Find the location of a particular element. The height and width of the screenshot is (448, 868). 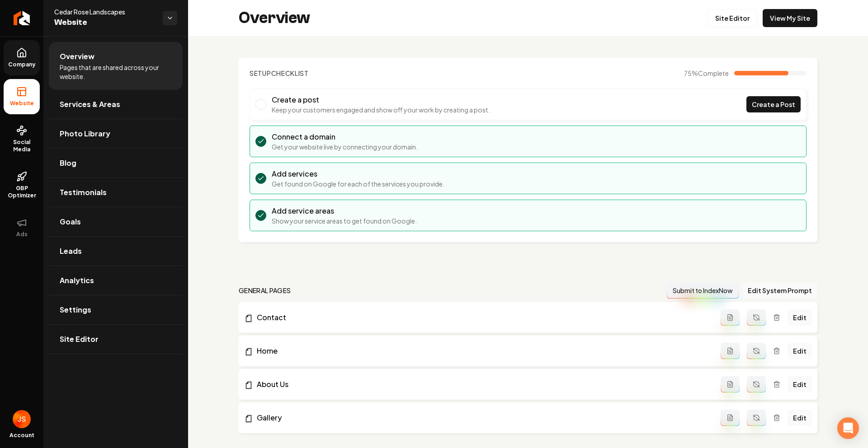

a: Photo Library is located at coordinates (116, 134).